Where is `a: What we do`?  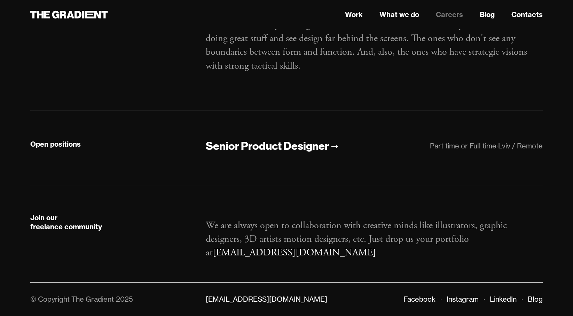 a: What we do is located at coordinates (399, 15).